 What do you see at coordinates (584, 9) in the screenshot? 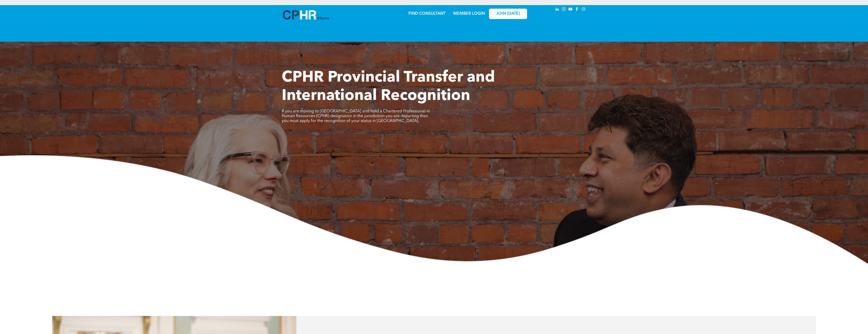
I see `a: Social network` at bounding box center [584, 9].